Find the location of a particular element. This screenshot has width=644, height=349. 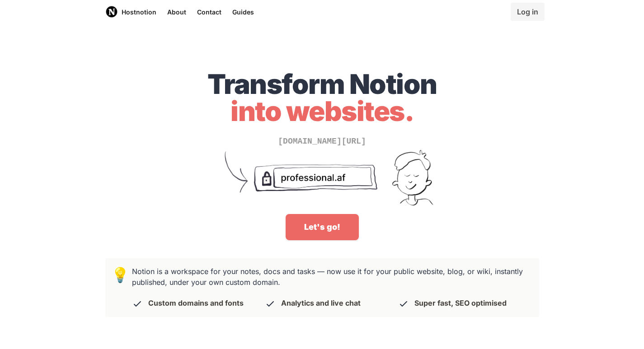

img: Turn unprofessional Notion URLs into your sexy domain is located at coordinates (322, 181).